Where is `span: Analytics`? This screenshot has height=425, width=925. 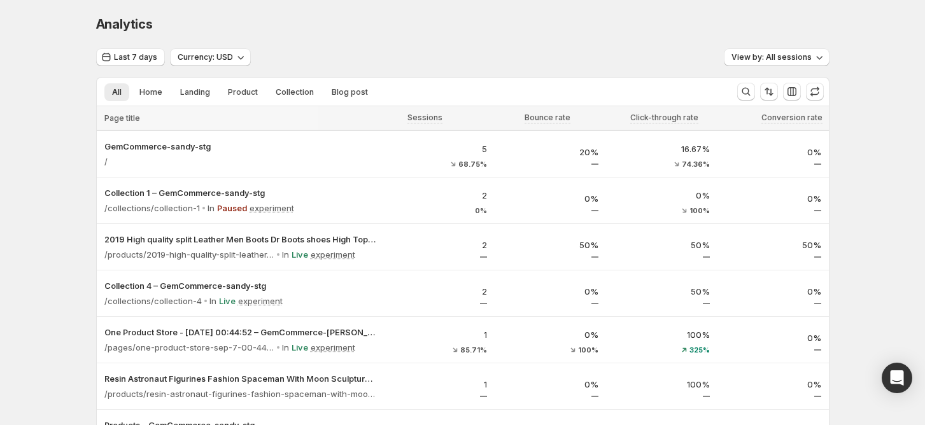
span: Analytics is located at coordinates (124, 24).